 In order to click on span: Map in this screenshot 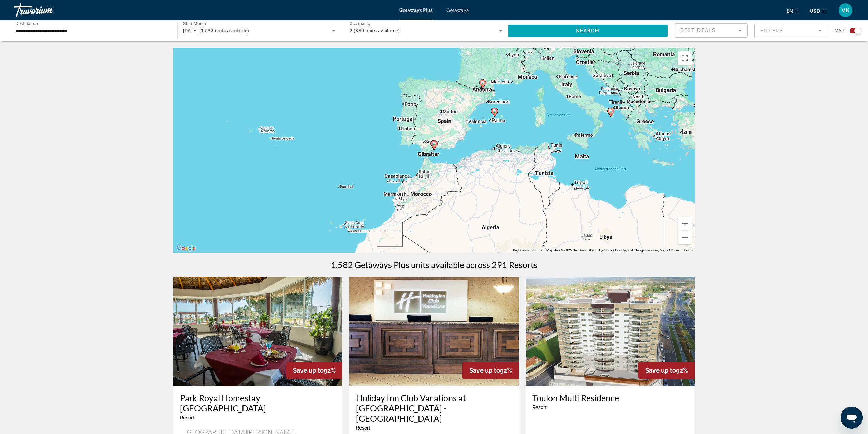, I will do `click(840, 30)`.